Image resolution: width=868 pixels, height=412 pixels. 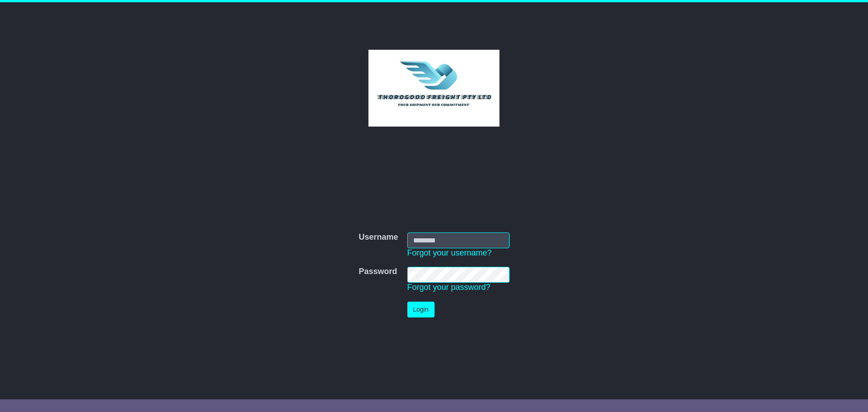 I want to click on label: Username, so click(x=378, y=238).